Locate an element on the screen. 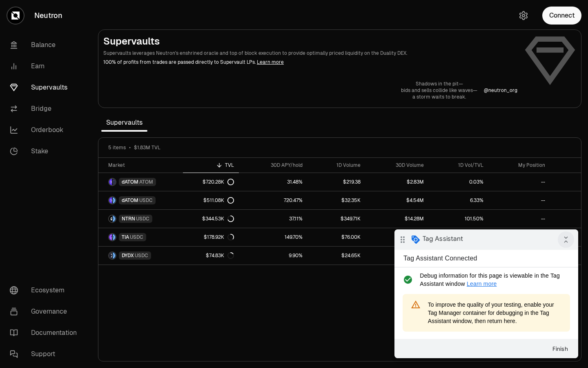 The image size is (588, 368). a: dATOM LogoATOM LogodATOMATOM is located at coordinates (141, 182).